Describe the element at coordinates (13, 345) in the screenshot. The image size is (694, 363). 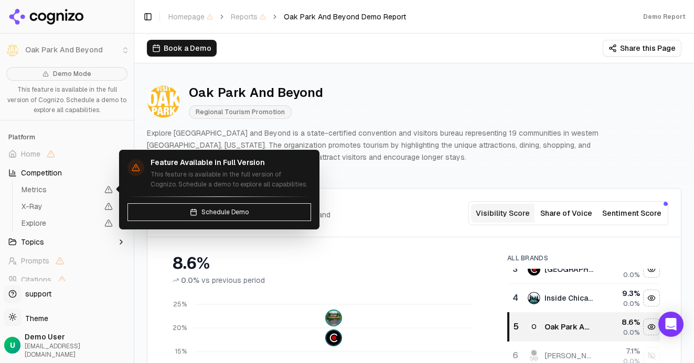
I see `span: U` at that location.